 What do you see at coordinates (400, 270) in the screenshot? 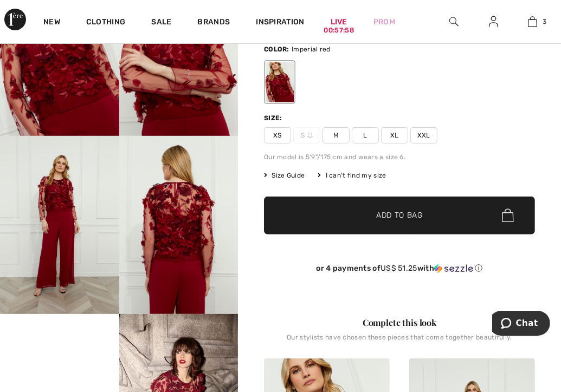
I see `div: or 4 payments ofUS$ 51.25withSezzle Click to learn more about Sezzle` at bounding box center [400, 270].